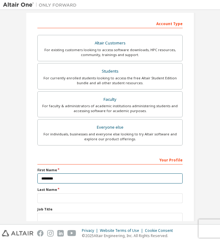 The image size is (220, 242). What do you see at coordinates (50, 233) in the screenshot?
I see `img: instagram.svg` at bounding box center [50, 233].